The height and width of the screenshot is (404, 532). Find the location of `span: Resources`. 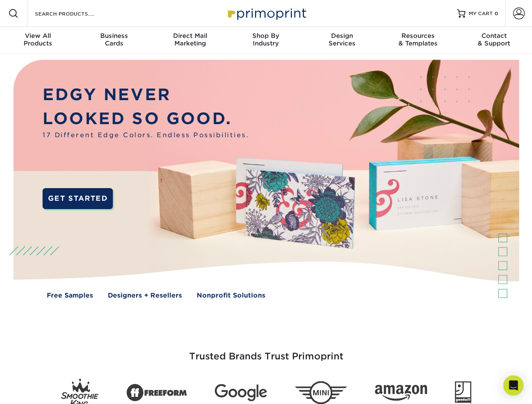

span: Resources is located at coordinates (418, 36).